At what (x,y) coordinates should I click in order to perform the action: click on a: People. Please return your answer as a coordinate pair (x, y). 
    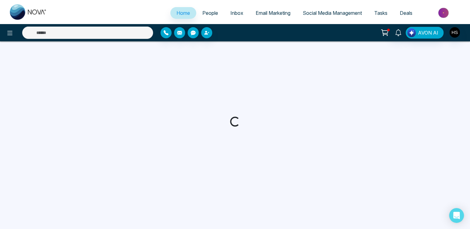
    Looking at the image, I should click on (210, 13).